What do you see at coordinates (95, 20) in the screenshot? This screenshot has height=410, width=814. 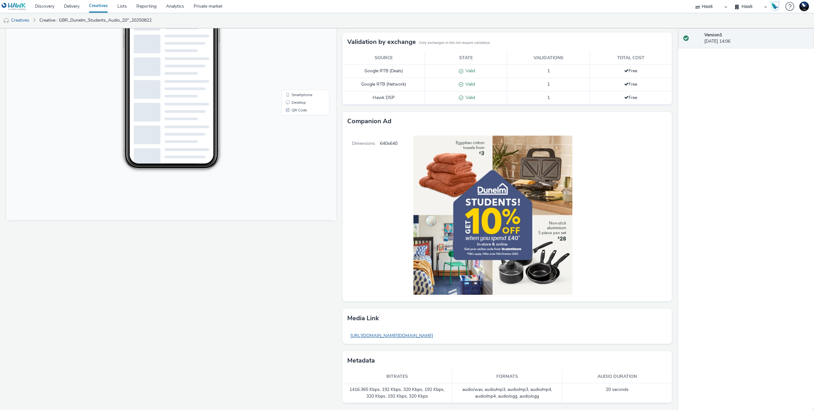 I see `a: Creative : GBR_Dunelm_Students_Audio_20"_20250822` at bounding box center [95, 20].